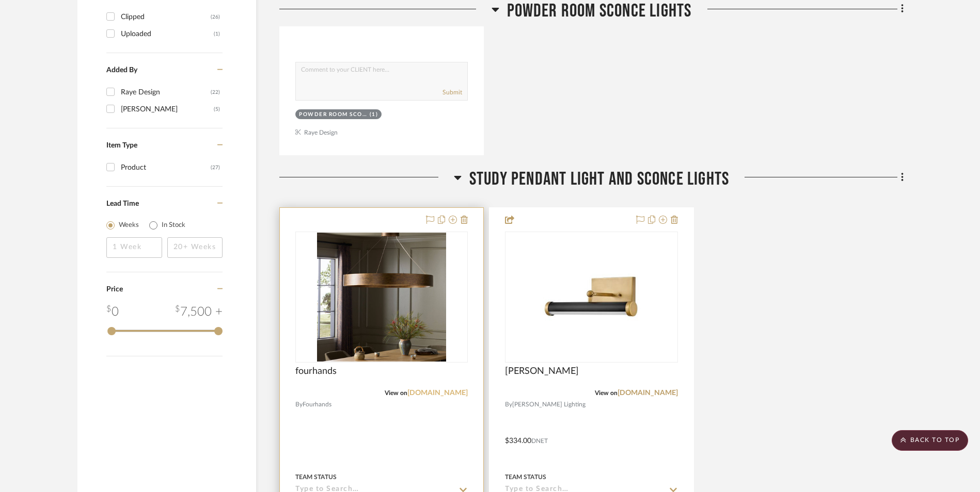 The height and width of the screenshot is (492, 980). Describe the element at coordinates (333, 114) in the screenshot. I see `div: Powder Room Sconce Lights` at that location.